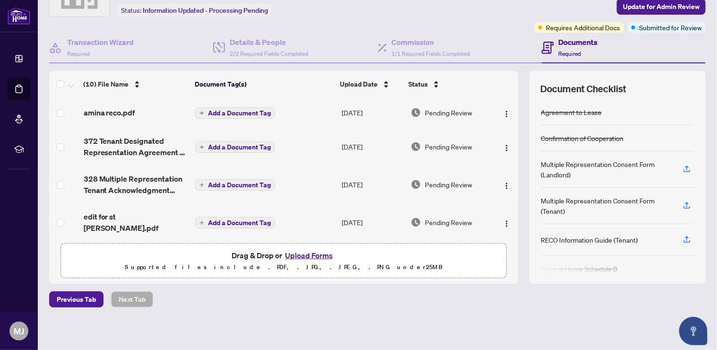 The width and height of the screenshot is (717, 350). I want to click on div: Multiple Representation Consent Form (Tenant), so click(606, 206).